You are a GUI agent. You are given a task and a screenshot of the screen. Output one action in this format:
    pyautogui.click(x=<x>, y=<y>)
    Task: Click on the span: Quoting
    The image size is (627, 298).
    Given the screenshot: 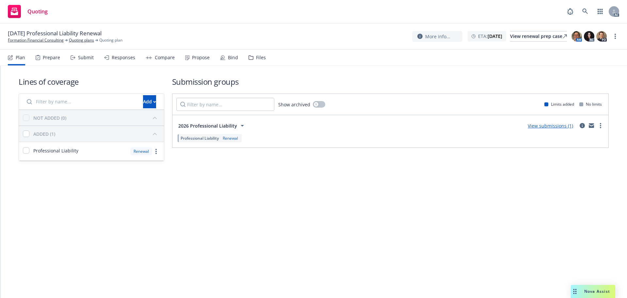 What is the action you would take?
    pyautogui.click(x=38, y=11)
    